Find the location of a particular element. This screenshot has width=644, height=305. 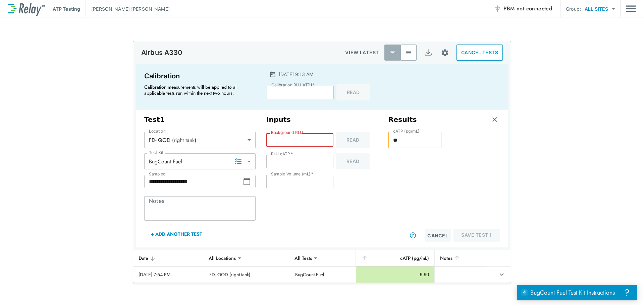

label: Location is located at coordinates (158, 131).